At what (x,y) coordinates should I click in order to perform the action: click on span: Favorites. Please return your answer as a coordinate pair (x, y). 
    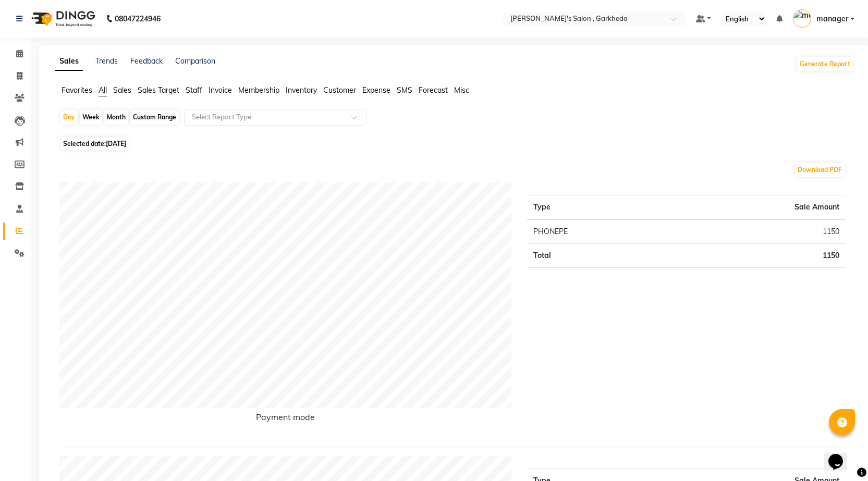
    Looking at the image, I should click on (76, 90).